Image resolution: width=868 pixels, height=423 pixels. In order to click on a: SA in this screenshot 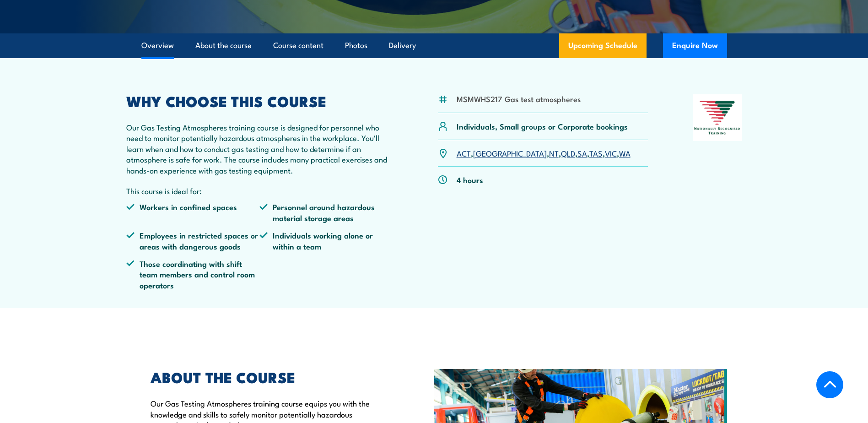, I will do `click(582, 152)`.